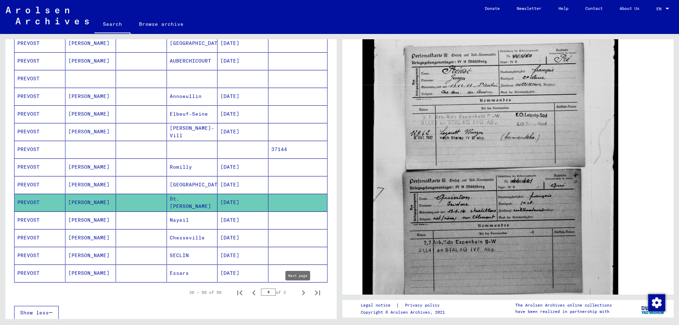  I want to click on mat-cell: Elbeuf-Seine, so click(192, 114).